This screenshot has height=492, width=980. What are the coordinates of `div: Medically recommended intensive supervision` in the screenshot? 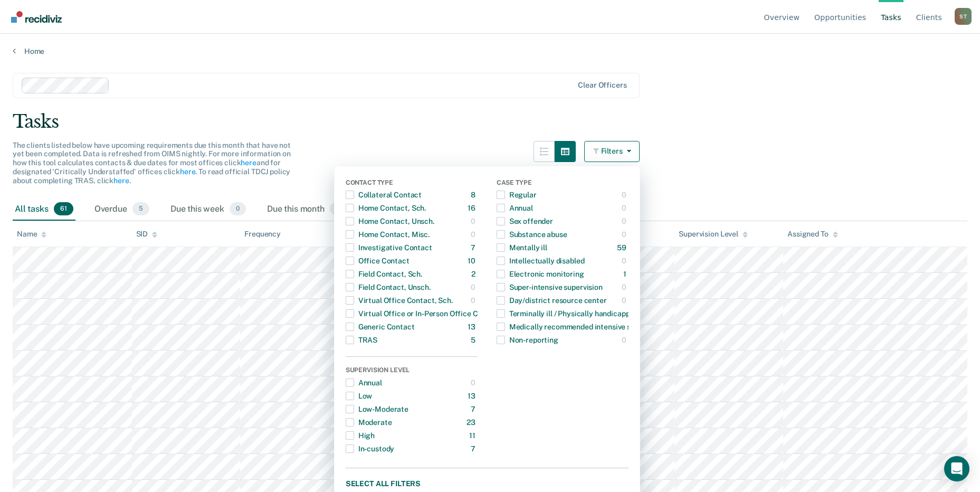 It's located at (581, 327).